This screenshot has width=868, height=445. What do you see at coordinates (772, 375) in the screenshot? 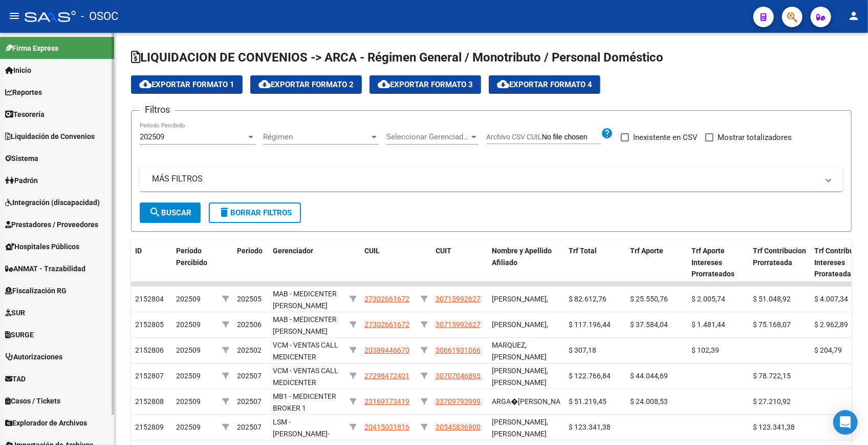
I see `span: $ 78.722,15` at bounding box center [772, 375].